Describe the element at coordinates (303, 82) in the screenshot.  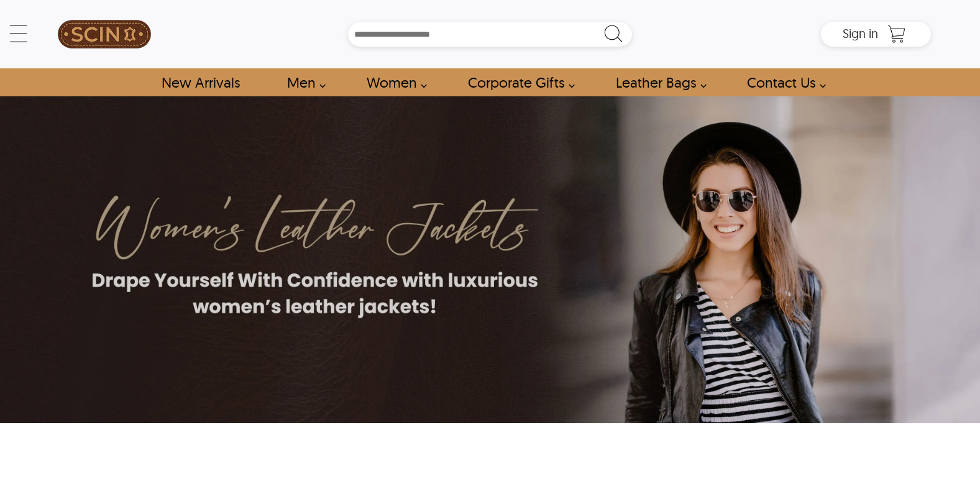
I see `a: shop men's leather jackets` at that location.